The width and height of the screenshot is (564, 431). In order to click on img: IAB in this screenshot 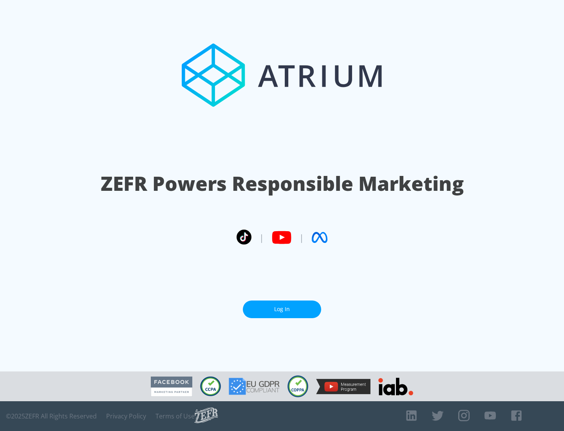, I will do `click(395, 386)`.